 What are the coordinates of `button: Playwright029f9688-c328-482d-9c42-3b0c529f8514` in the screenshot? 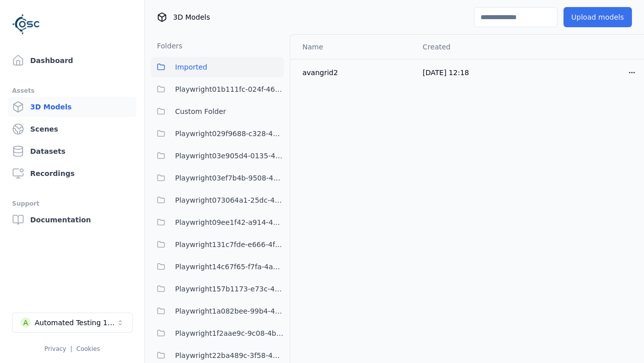 It's located at (217, 133).